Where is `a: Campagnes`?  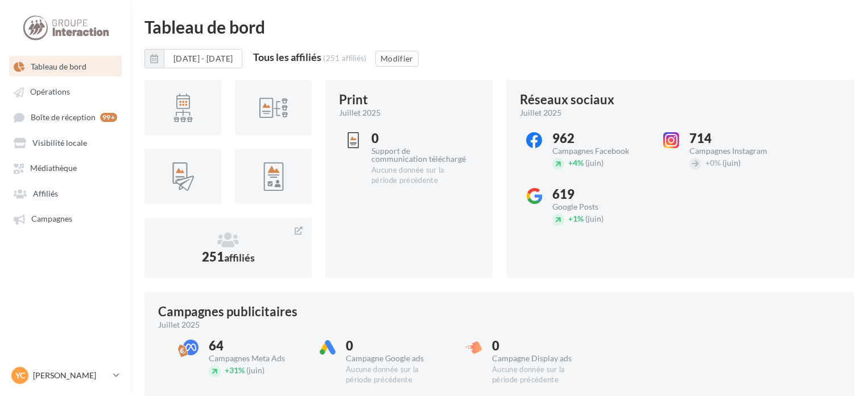 a: Campagnes is located at coordinates (65, 218).